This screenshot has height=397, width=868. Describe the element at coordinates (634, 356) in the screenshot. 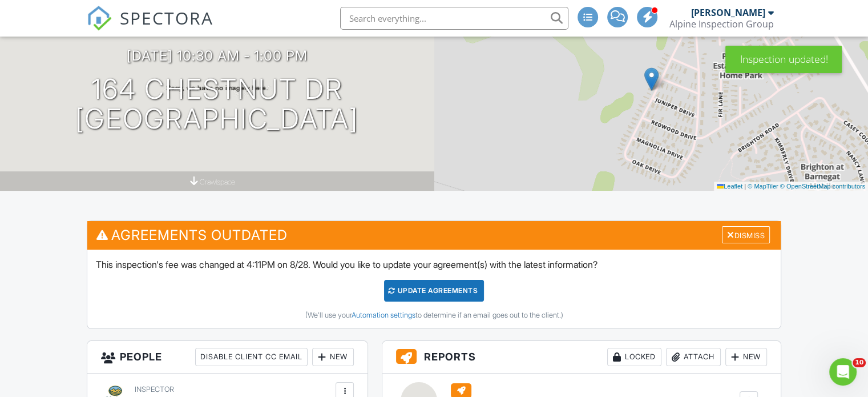

I see `div: Locked` at that location.